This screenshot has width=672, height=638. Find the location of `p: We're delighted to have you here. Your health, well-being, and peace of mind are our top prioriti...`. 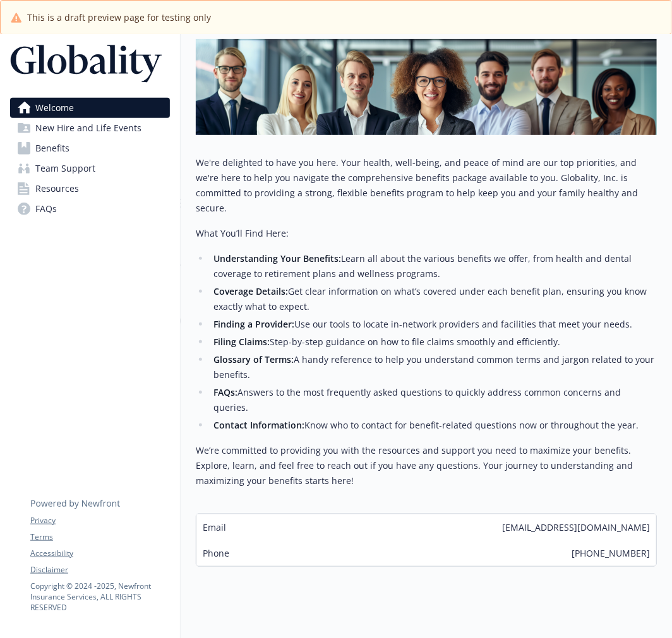

p: We're delighted to have you here. Your health, well-being, and peace of mind are our top prioriti... is located at coordinates (426, 186).